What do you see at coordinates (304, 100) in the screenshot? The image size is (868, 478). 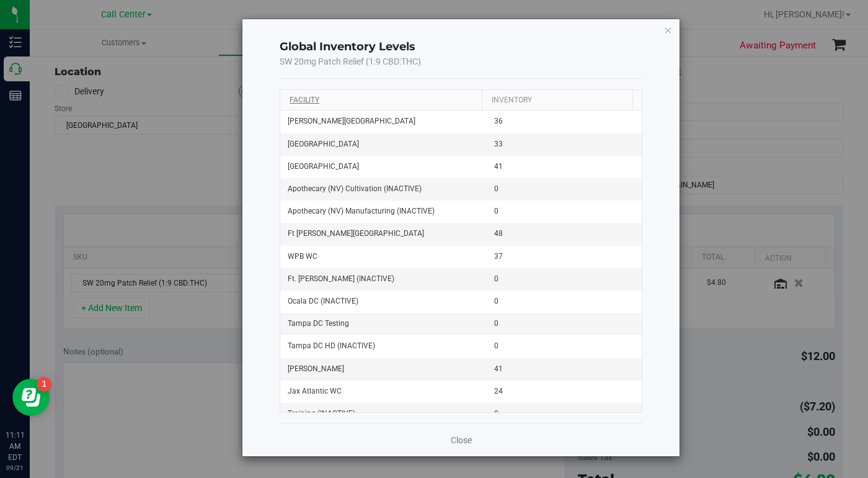 I see `a: Facility` at bounding box center [304, 100].